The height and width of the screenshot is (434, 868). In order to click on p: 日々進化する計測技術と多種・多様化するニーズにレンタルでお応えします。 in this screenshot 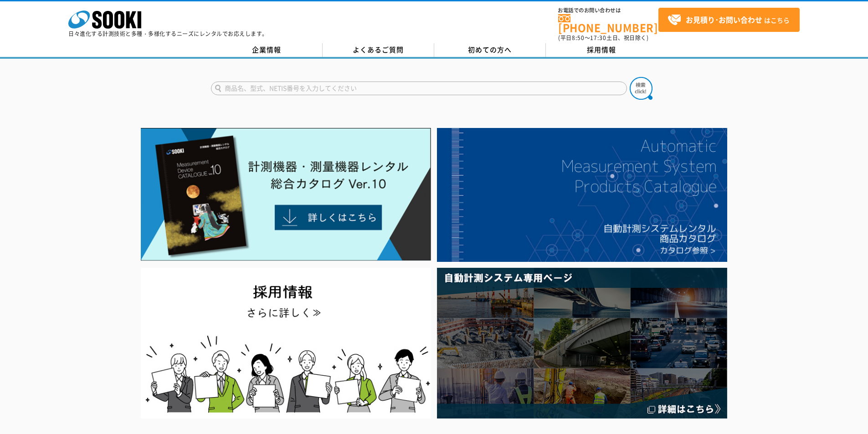, I will do `click(168, 33)`.